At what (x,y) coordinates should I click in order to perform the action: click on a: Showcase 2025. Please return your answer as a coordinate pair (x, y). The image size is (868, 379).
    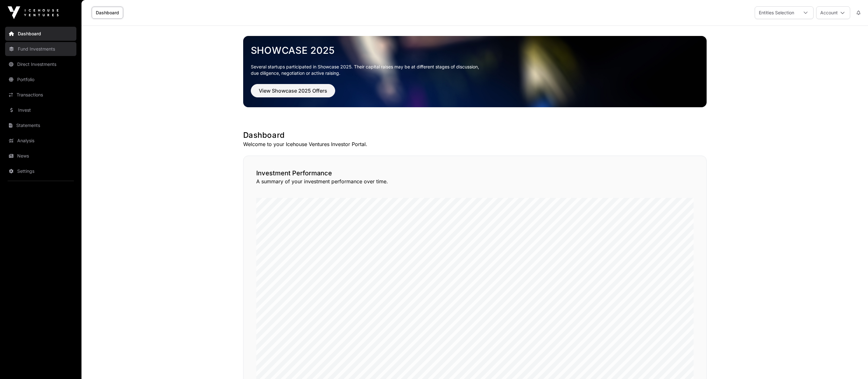
    Looking at the image, I should click on (475, 50).